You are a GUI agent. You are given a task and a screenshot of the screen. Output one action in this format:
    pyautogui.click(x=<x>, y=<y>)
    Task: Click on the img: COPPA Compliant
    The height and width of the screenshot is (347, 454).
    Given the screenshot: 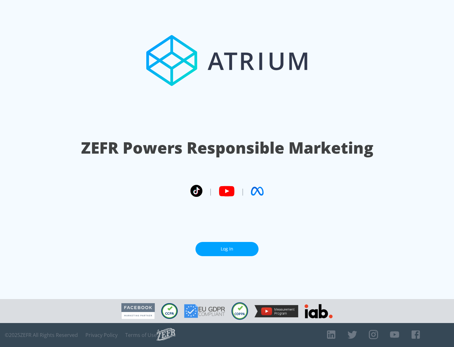 What is the action you would take?
    pyautogui.click(x=240, y=311)
    